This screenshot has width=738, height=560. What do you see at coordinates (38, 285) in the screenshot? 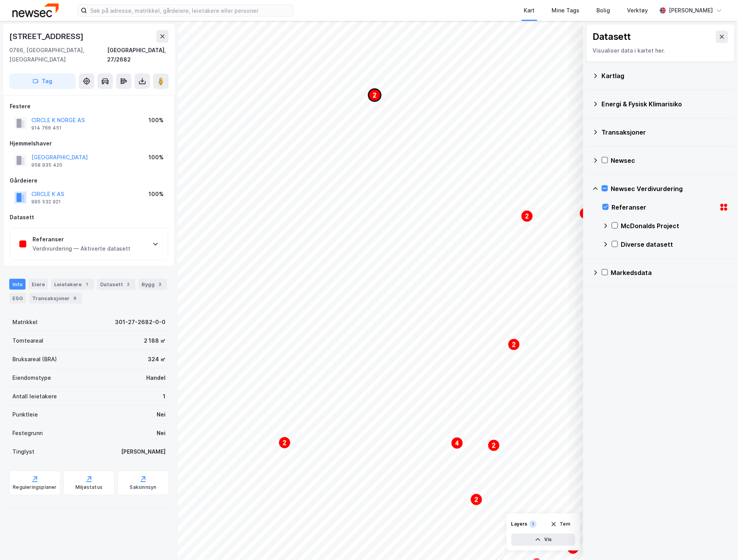
I see `div: Eiere` at bounding box center [38, 285].